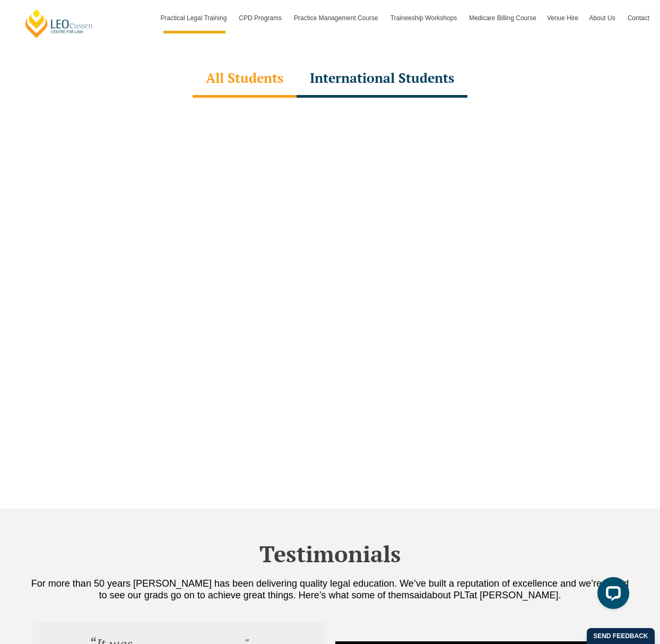  What do you see at coordinates (424, 18) in the screenshot?
I see `a: Traineeship Workshops` at bounding box center [424, 18].